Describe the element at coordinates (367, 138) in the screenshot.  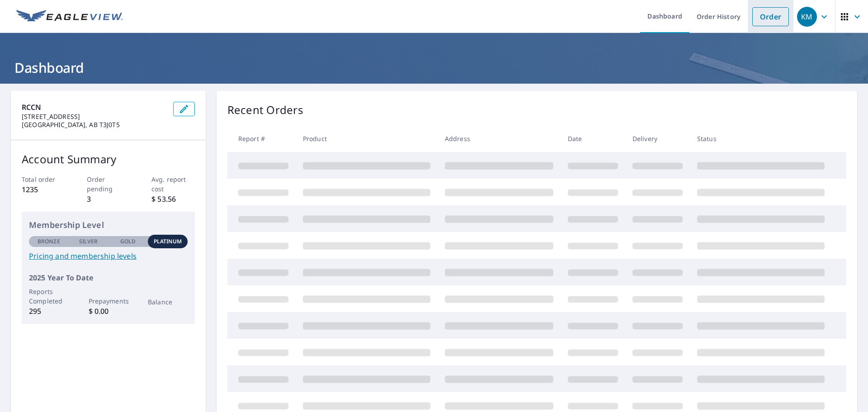
I see `th: Product` at that location.